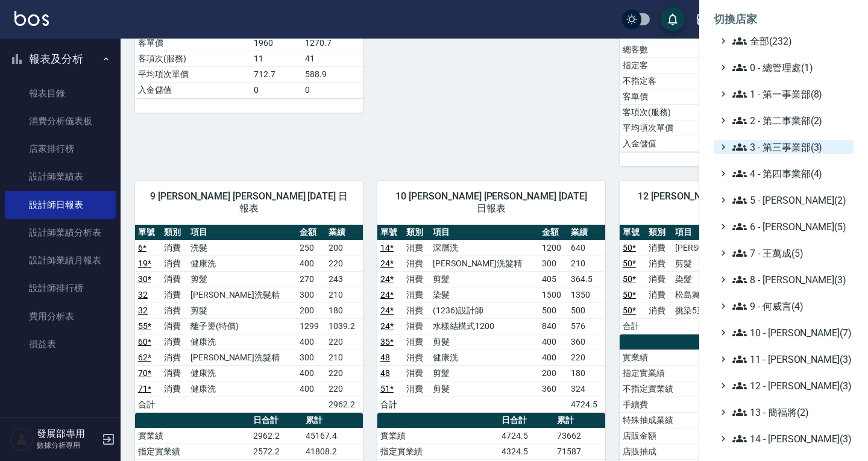 The width and height of the screenshot is (868, 461). What do you see at coordinates (790, 147) in the screenshot?
I see `span: 3 - 第三事業部(3)` at bounding box center [790, 147].